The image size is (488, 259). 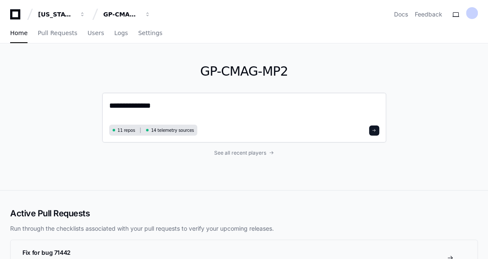 I want to click on a: Docs, so click(x=401, y=14).